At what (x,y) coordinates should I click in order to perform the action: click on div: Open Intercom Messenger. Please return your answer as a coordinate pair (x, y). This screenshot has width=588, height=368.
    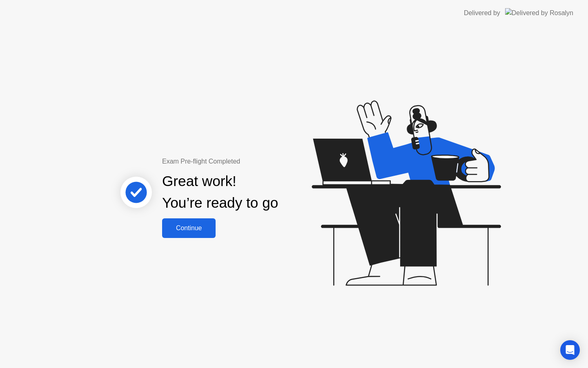
    Looking at the image, I should click on (570, 349).